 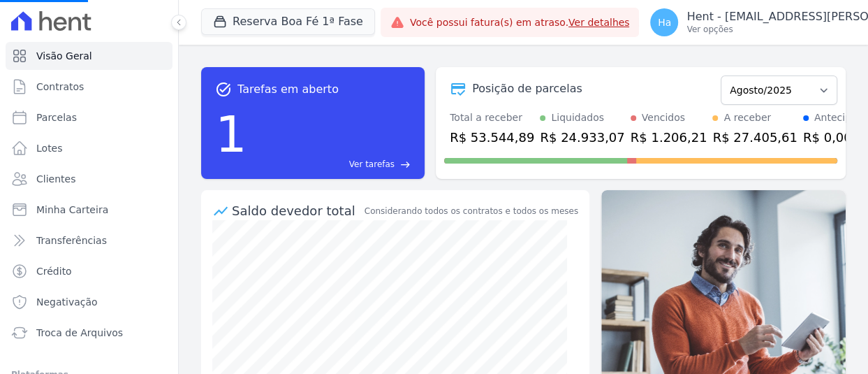 I want to click on a: Lotes, so click(x=89, y=148).